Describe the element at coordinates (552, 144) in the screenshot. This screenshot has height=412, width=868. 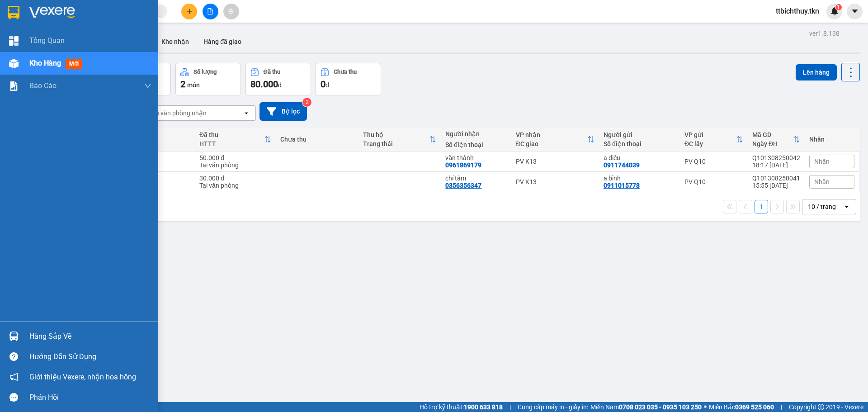
I see `div: ĐC giao` at that location.